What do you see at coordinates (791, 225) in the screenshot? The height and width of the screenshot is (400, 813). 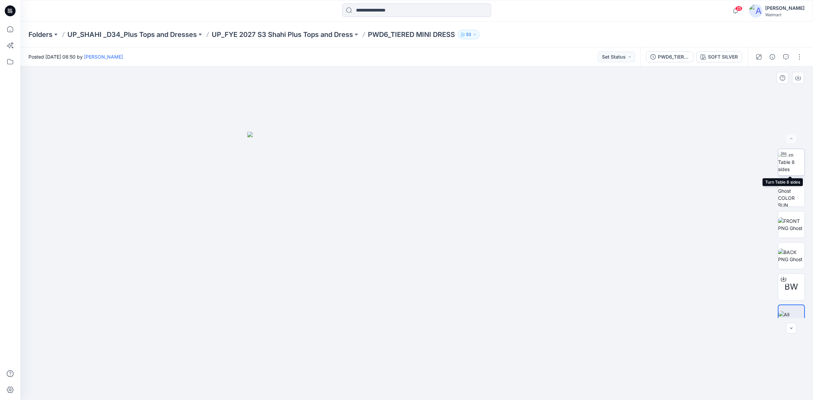 I see `img: FRONT PNG Ghost` at bounding box center [791, 225].